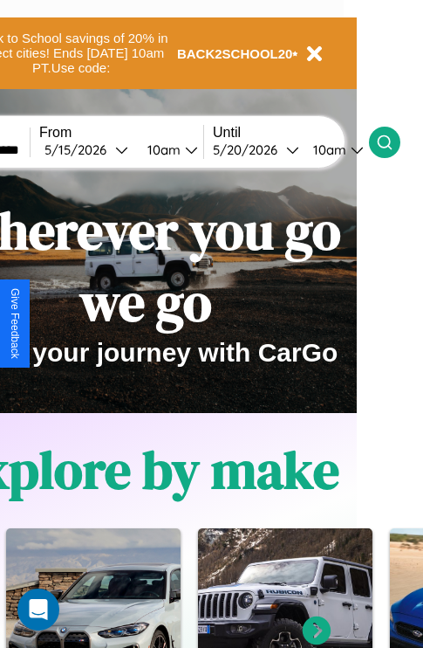 Image resolution: width=423 pixels, height=648 pixels. Describe the element at coordinates (235, 53) in the screenshot. I see `b: BACK2SCHOOL20` at that location.